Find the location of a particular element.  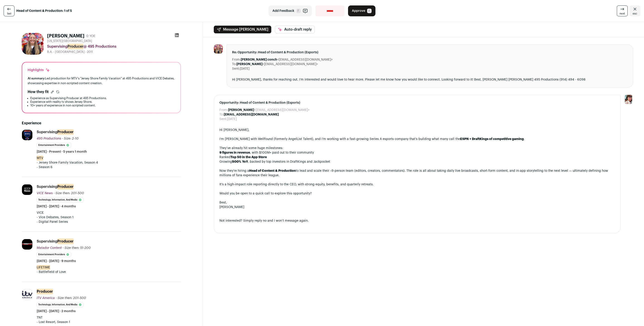

p: VICE - Vice Debates, Season 1 - Digital Panel Series is located at coordinates (109, 217).